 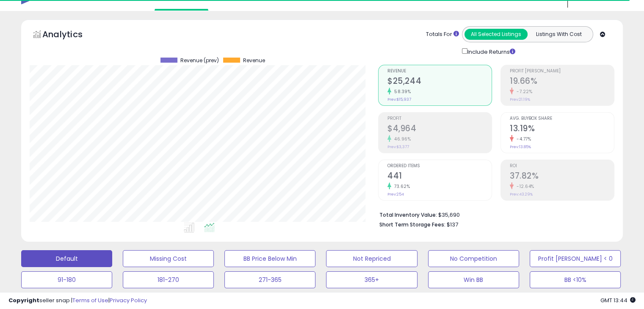 I want to click on strong: Copyright, so click(x=24, y=300).